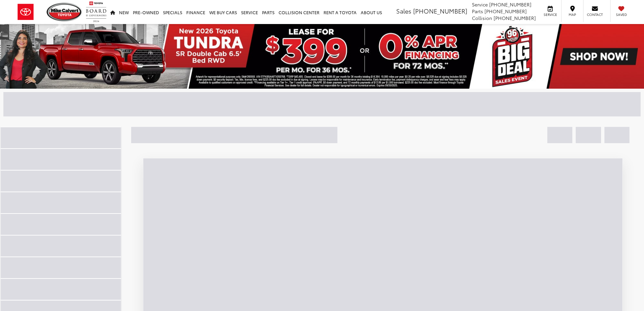 This screenshot has height=311, width=644. What do you see at coordinates (482, 18) in the screenshot?
I see `span: Collision` at bounding box center [482, 18].